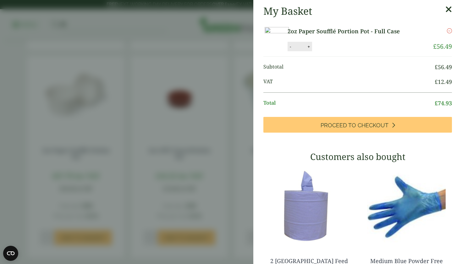 Image resolution: width=462 pixels, height=264 pixels. What do you see at coordinates (358, 157) in the screenshot?
I see `h3: Customers also bought` at bounding box center [358, 157].